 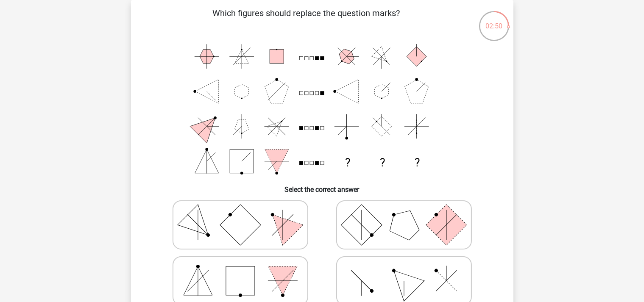 I want to click on h6: Select the correct answer, so click(x=322, y=186).